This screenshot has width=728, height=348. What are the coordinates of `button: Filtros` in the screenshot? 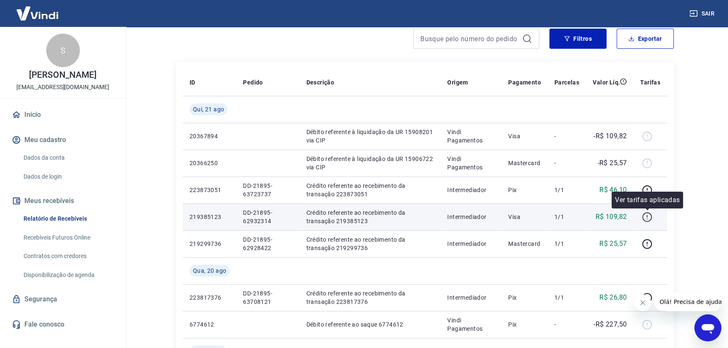 It's located at (578, 39).